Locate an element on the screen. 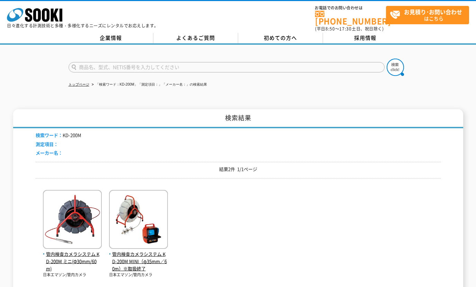  a: 管内検査カメラシステム KD-200M ミニ(Φ30mm/60m) is located at coordinates (72, 257).